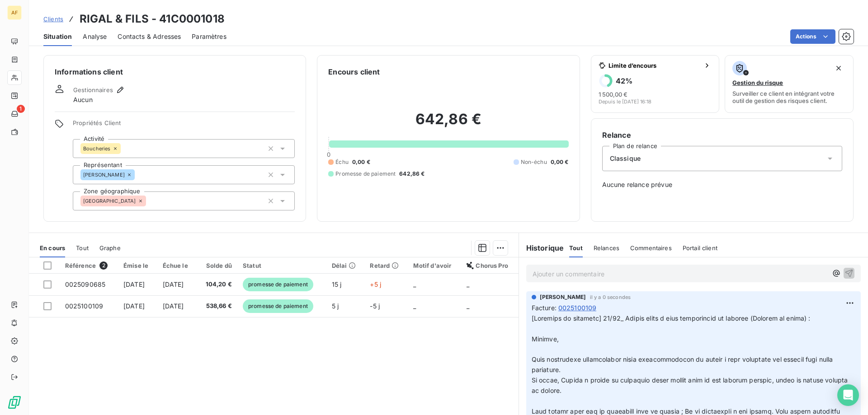  Describe the element at coordinates (722, 184) in the screenshot. I see `span: Aucune relance prévue` at that location.